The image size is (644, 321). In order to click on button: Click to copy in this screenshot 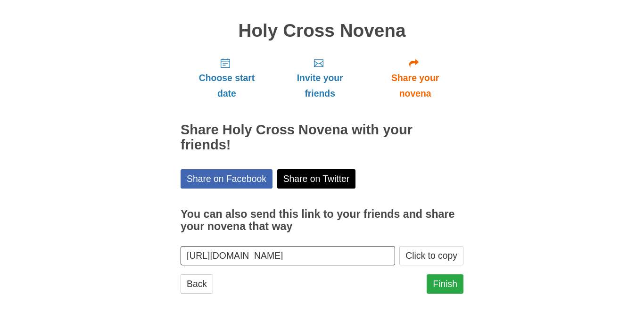, I will do `click(431, 255)`.